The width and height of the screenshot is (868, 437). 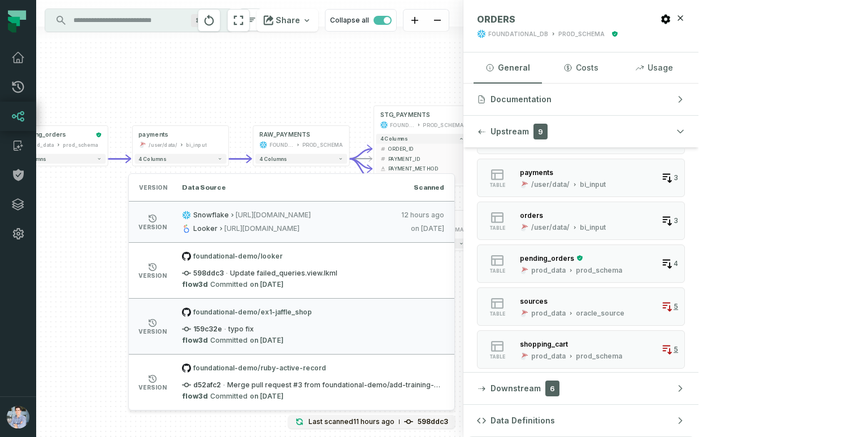 I want to click on span: Update failed_queries.view.lkml, so click(x=283, y=273).